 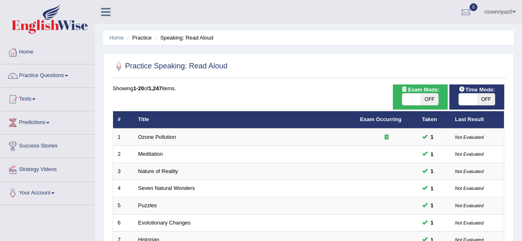 What do you see at coordinates (158, 171) in the screenshot?
I see `a: Nature of Reality` at bounding box center [158, 171].